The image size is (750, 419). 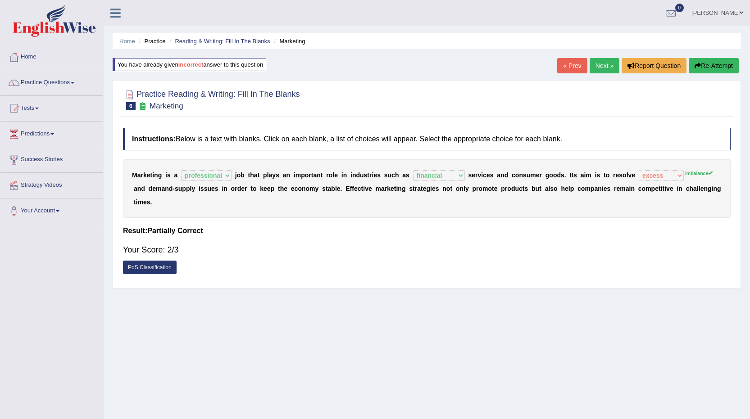 I want to click on a: PoS Classification, so click(x=150, y=268).